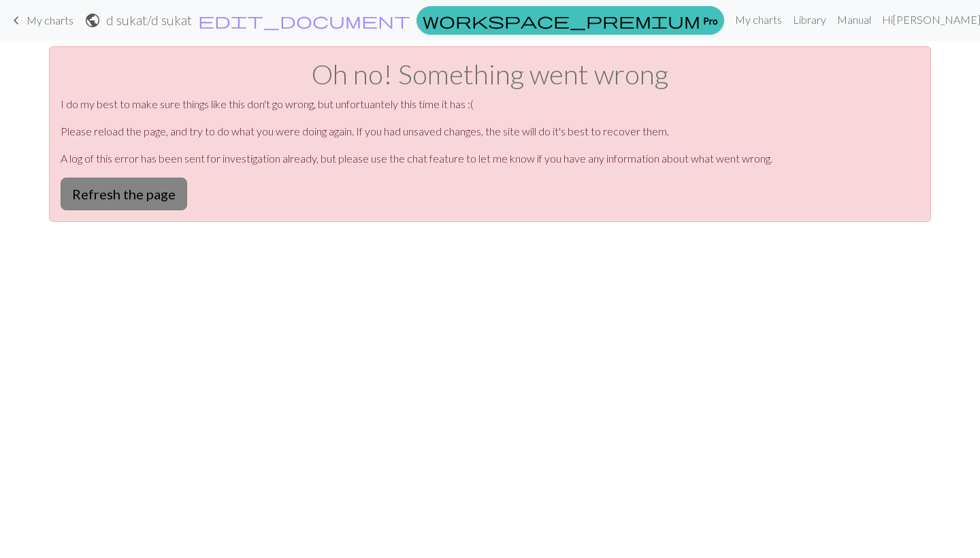 The image size is (980, 558). Describe the element at coordinates (562, 21) in the screenshot. I see `span: workspace_premium` at that location.